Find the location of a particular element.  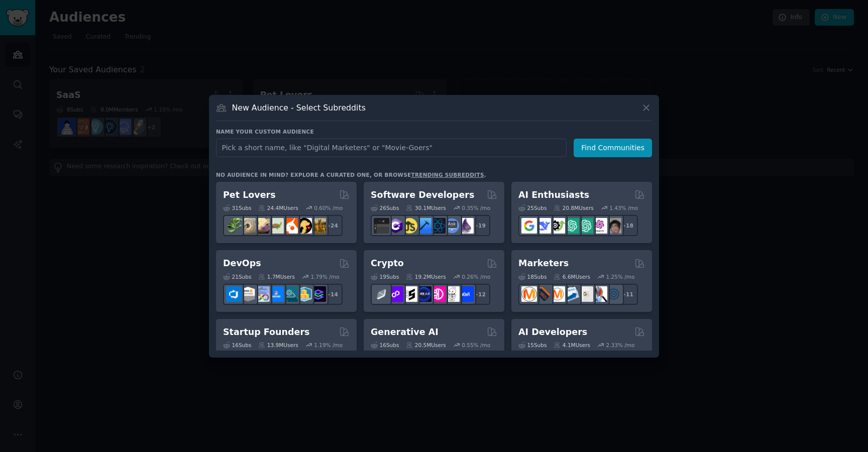

div: 31 Sub s is located at coordinates (237, 208).